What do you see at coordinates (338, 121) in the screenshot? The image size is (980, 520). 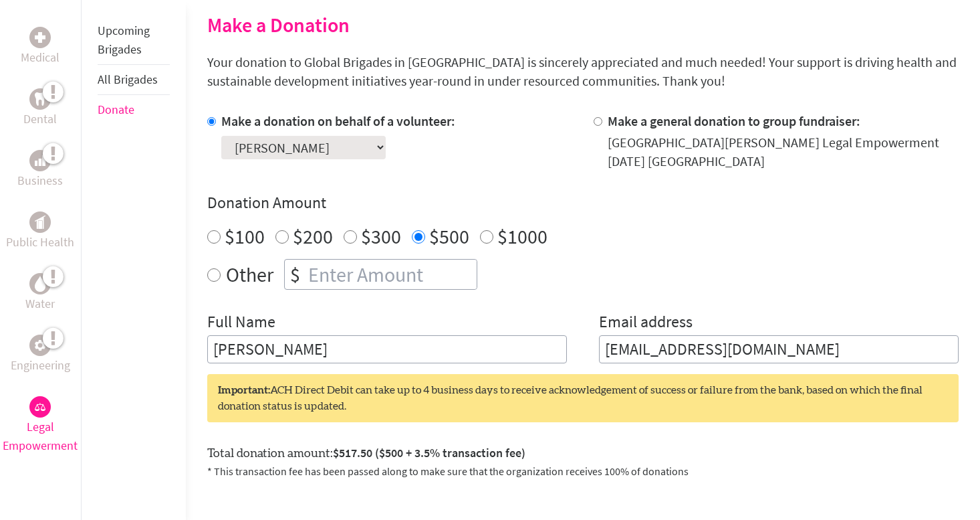 I see `label: Make a donation on behalf of a volunteer:` at bounding box center [338, 121].